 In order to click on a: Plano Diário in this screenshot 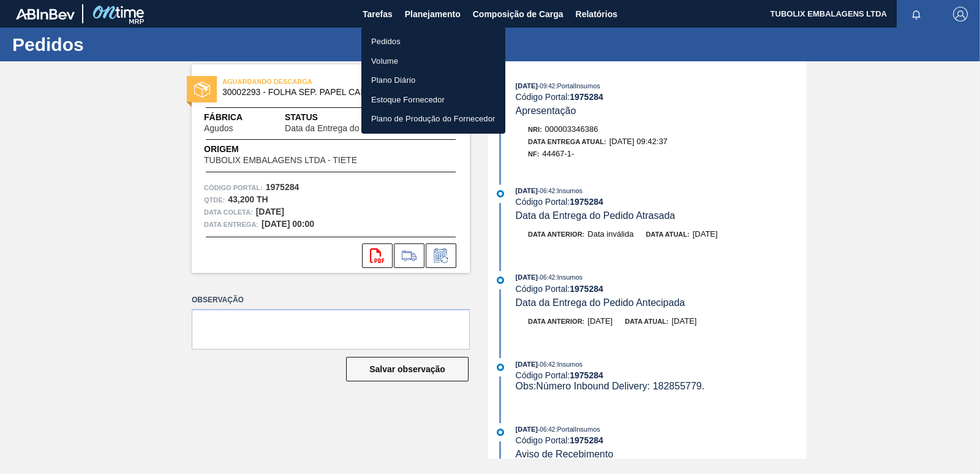, I will do `click(433, 80)`.